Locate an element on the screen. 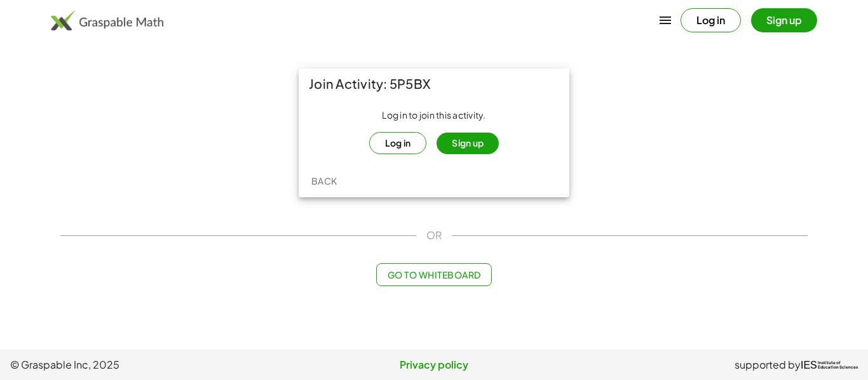  span: supported by is located at coordinates (768, 365).